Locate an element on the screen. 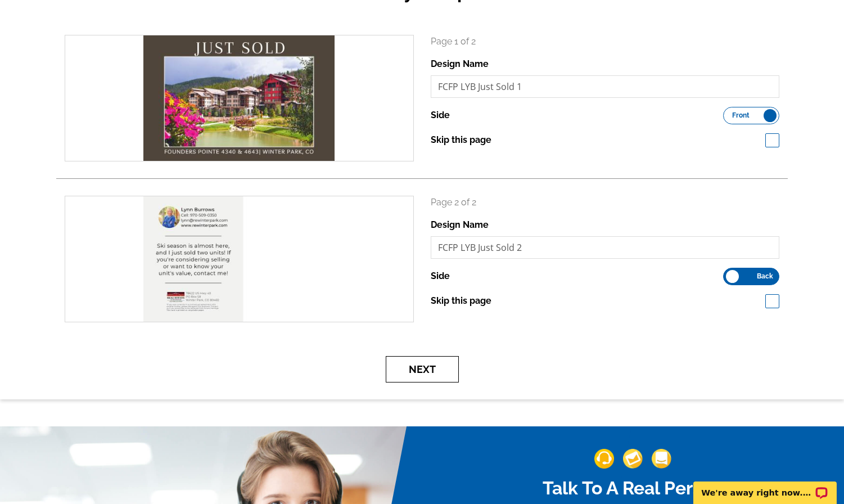  button: Next is located at coordinates (422, 369).